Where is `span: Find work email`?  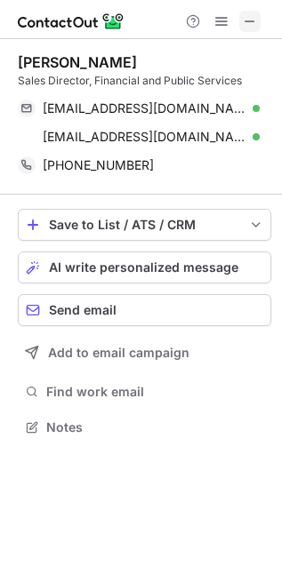 span: Find work email is located at coordinates (155, 392).